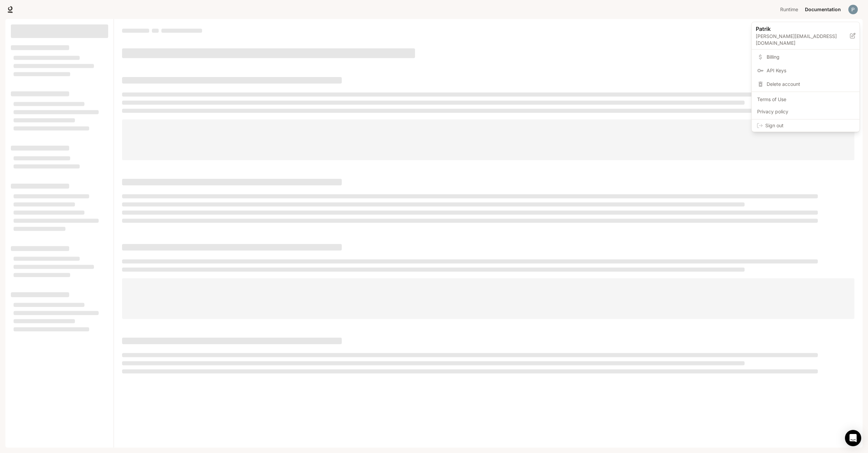  I want to click on p: Patrik, so click(797, 29).